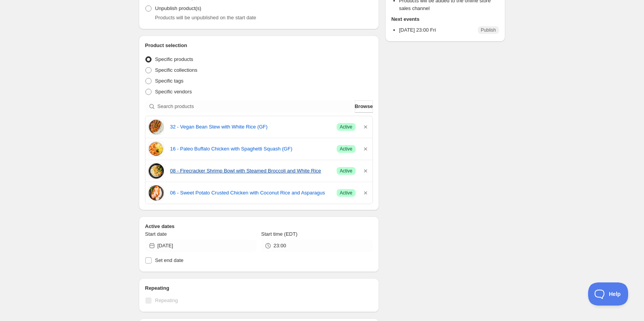 The height and width of the screenshot is (321, 644). What do you see at coordinates (156, 149) in the screenshot?
I see `img: 16 - Paleo Buffalo Chicken with Spaghetti Squash (GF)` at bounding box center [156, 149].